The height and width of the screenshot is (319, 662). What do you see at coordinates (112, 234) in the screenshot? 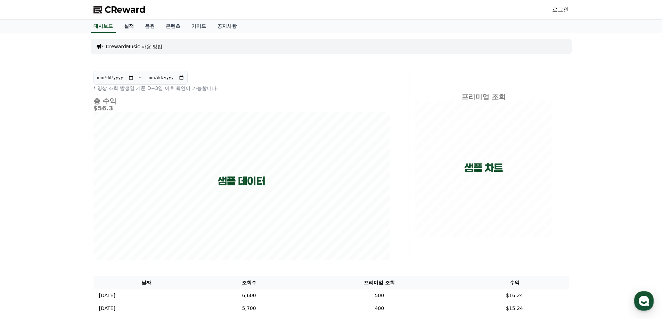
I see `span: 설정` at bounding box center [112, 234].